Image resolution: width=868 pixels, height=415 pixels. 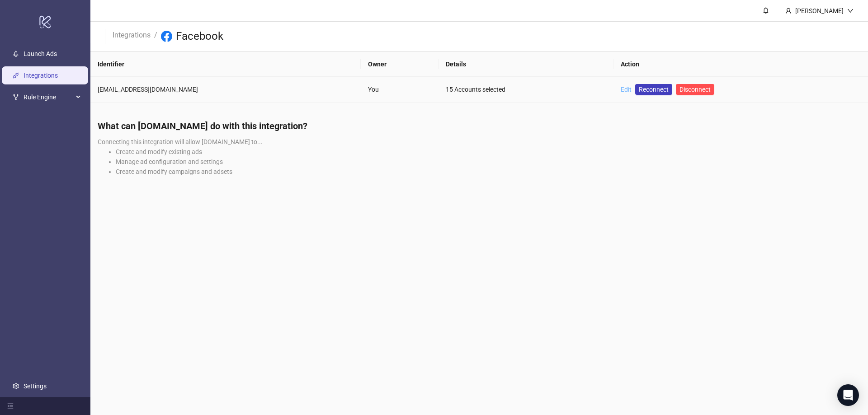 What do you see at coordinates (740, 64) in the screenshot?
I see `th: Action` at bounding box center [740, 64].